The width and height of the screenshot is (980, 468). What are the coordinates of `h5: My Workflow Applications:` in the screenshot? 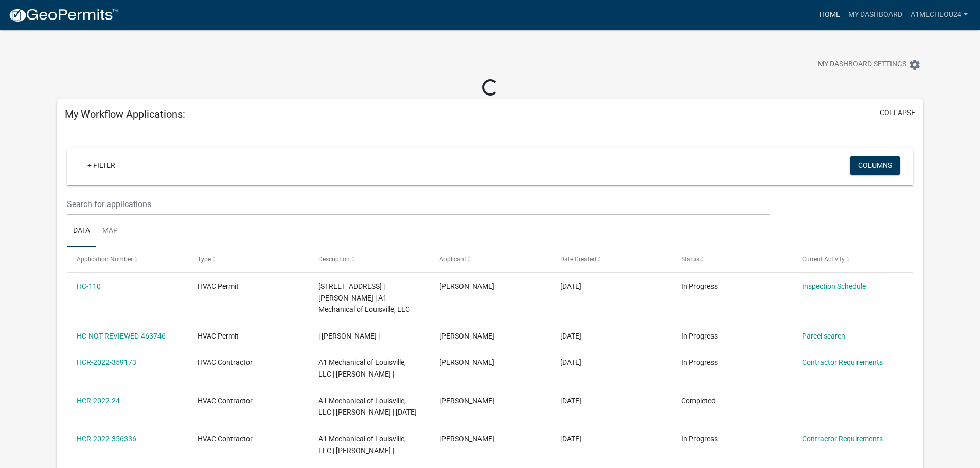 It's located at (125, 114).